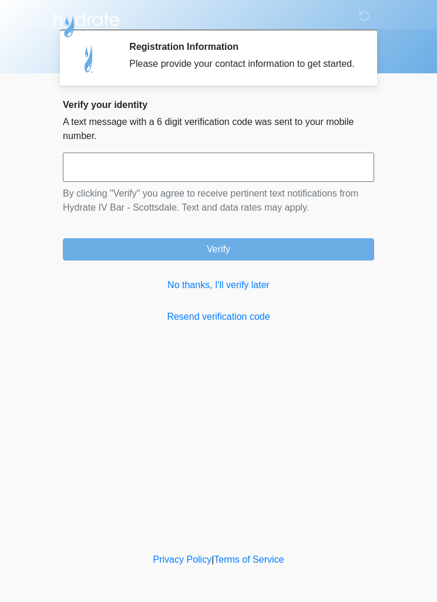 This screenshot has height=602, width=437. What do you see at coordinates (183, 560) in the screenshot?
I see `a: Privacy Policy` at bounding box center [183, 560].